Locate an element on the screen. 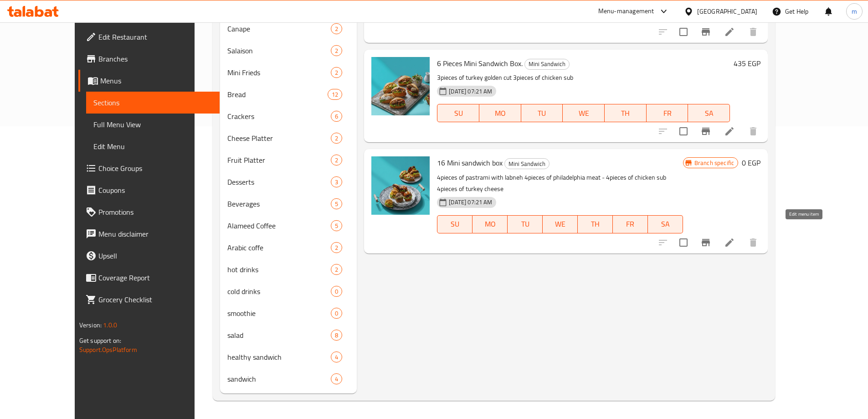 The width and height of the screenshot is (868, 419). span: Select to update is located at coordinates (684, 32).